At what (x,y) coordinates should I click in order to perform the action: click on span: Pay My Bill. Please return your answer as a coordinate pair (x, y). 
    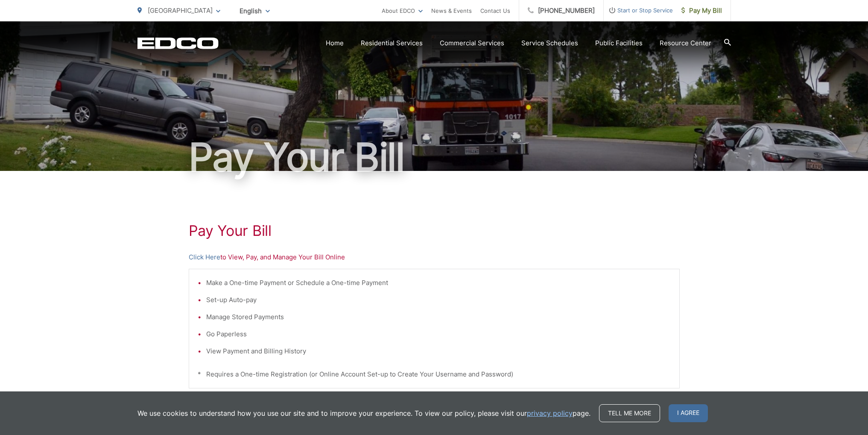
    Looking at the image, I should click on (702, 11).